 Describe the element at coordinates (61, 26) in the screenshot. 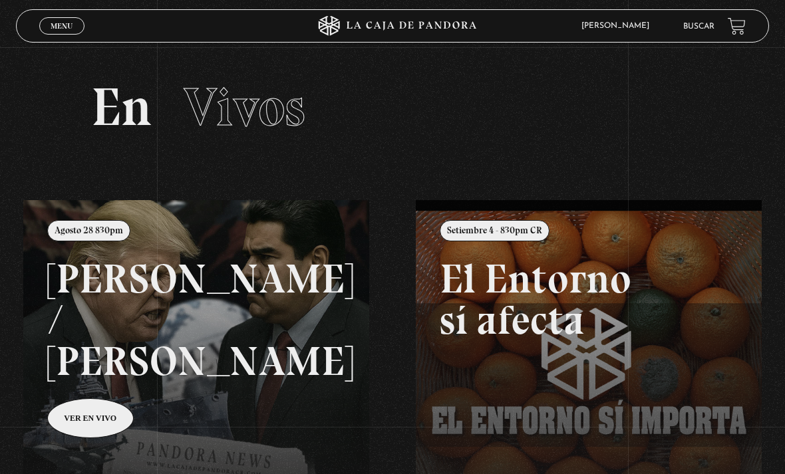

I see `span: Menu` at that location.